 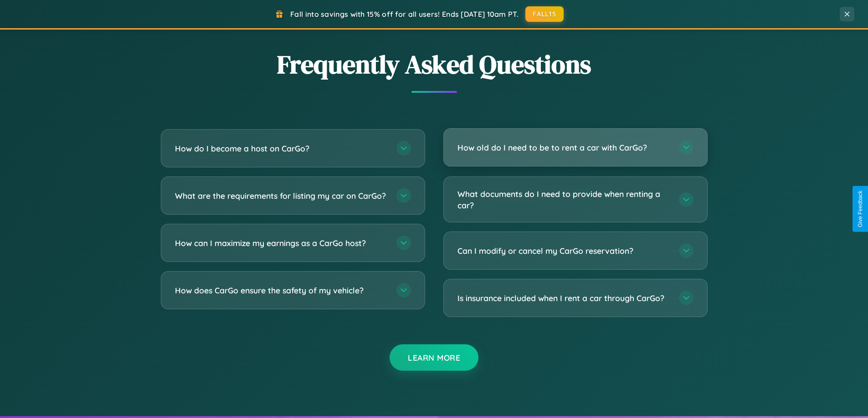 What do you see at coordinates (281, 148) in the screenshot?
I see `h3: How do I become a host on CarGo?` at bounding box center [281, 148].